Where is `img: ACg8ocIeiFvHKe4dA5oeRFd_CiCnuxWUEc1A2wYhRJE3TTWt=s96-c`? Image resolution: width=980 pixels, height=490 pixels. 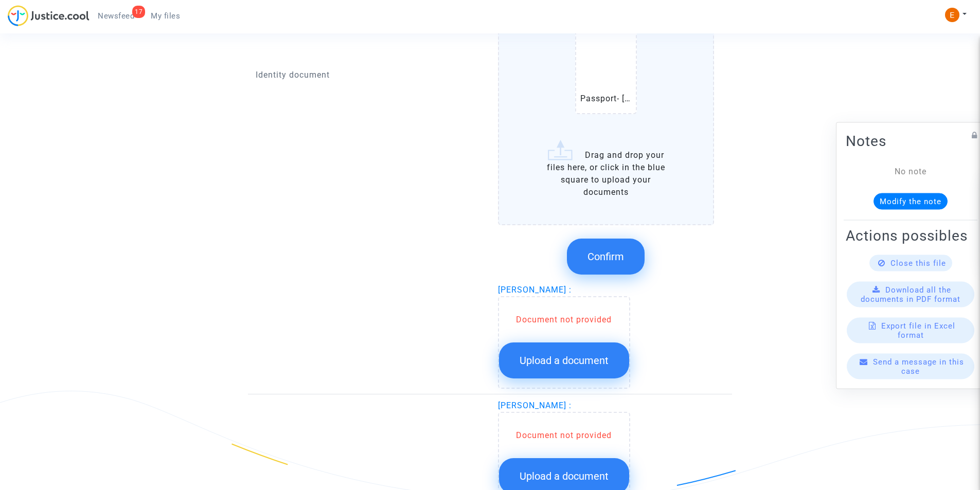 img: ACg8ocIeiFvHKe4dA5oeRFd_CiCnuxWUEc1A2wYhRJE3TTWt=s96-c is located at coordinates (952, 15).